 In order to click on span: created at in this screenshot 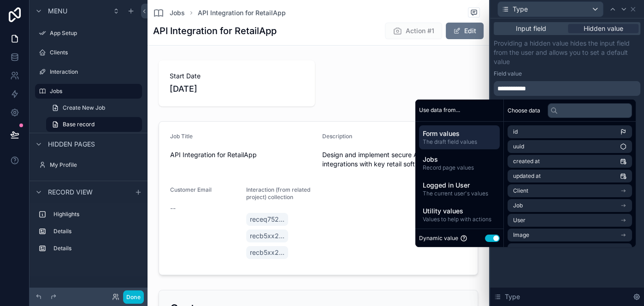, I will do `click(527, 161)`.